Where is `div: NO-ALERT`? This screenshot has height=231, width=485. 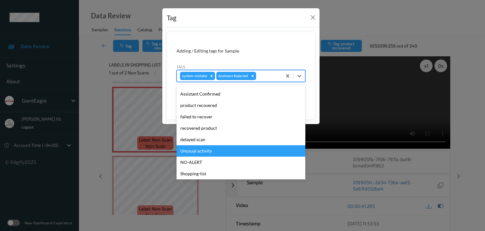
div: NO-ALERT is located at coordinates (241, 162).